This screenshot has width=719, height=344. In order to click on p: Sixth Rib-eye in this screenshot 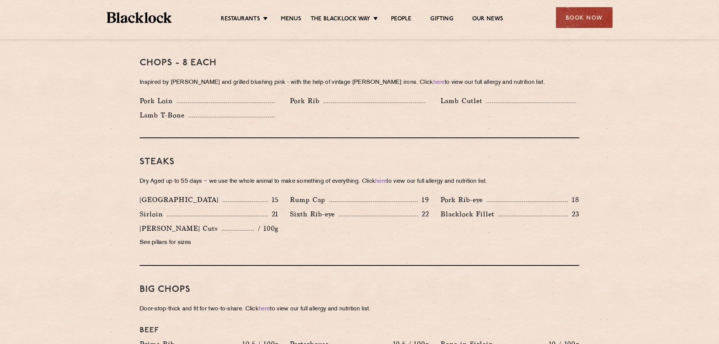, I will do `click(314, 214)`.